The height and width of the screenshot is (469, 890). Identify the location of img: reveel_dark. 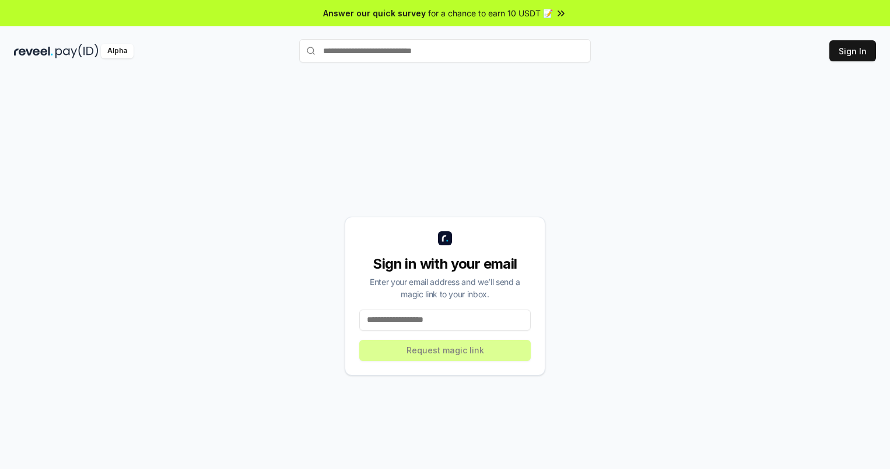
(33, 51).